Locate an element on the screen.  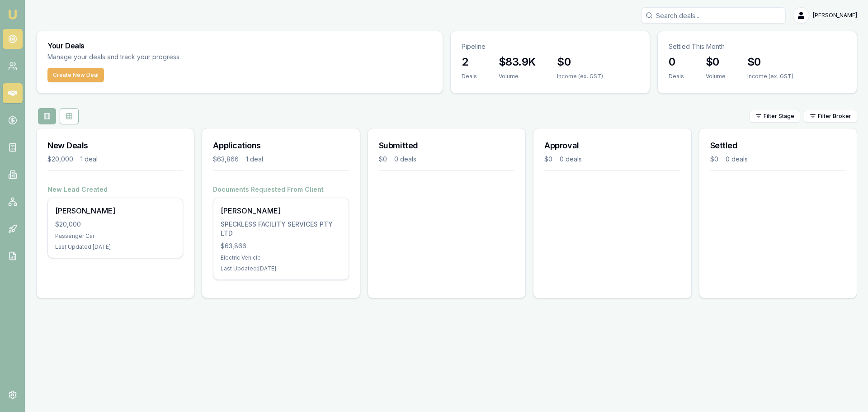
p: Manage your deals and track your progress. is located at coordinates (163, 57).